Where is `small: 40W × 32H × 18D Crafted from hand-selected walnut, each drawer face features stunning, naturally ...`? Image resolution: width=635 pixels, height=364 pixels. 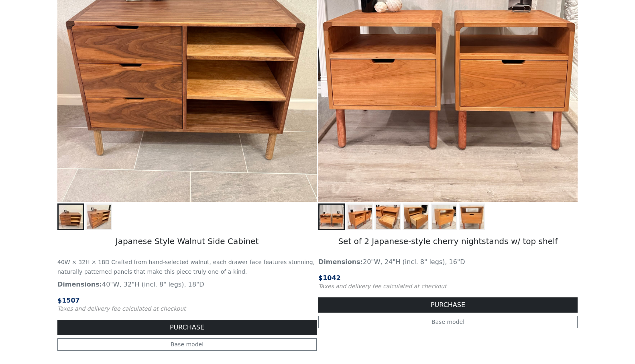 small: 40W × 32H × 18D Crafted from hand-selected walnut, each drawer face features stunning, naturally ... is located at coordinates (186, 267).